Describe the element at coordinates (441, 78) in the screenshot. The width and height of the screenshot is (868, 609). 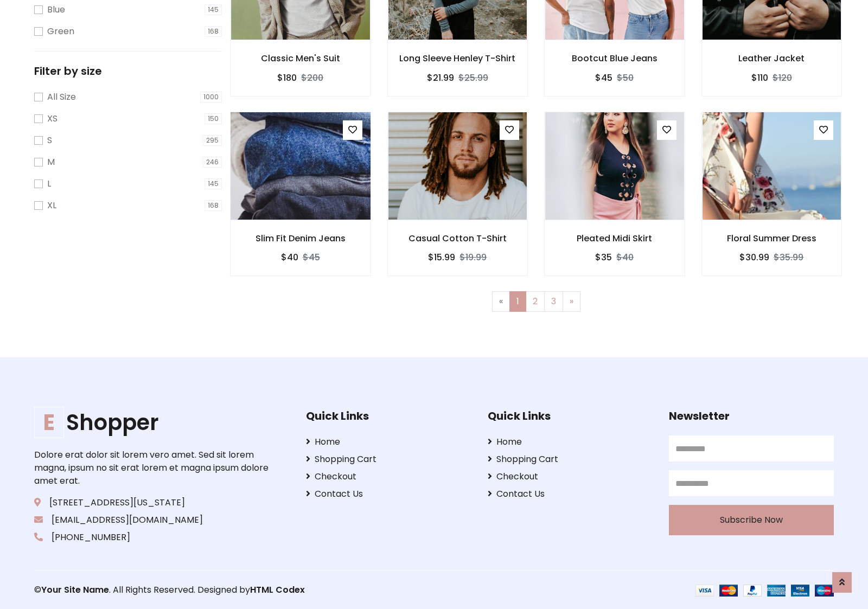
I see `h6: $21.99` at that location.